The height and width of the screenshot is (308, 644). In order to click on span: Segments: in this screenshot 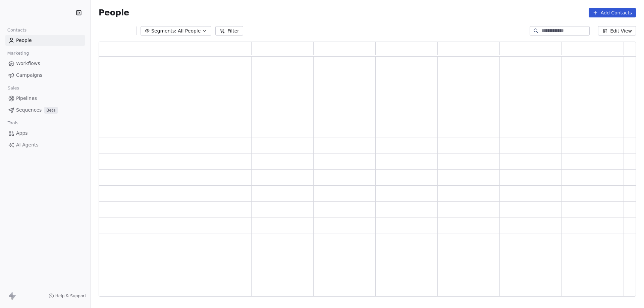, I will do `click(164, 31)`.